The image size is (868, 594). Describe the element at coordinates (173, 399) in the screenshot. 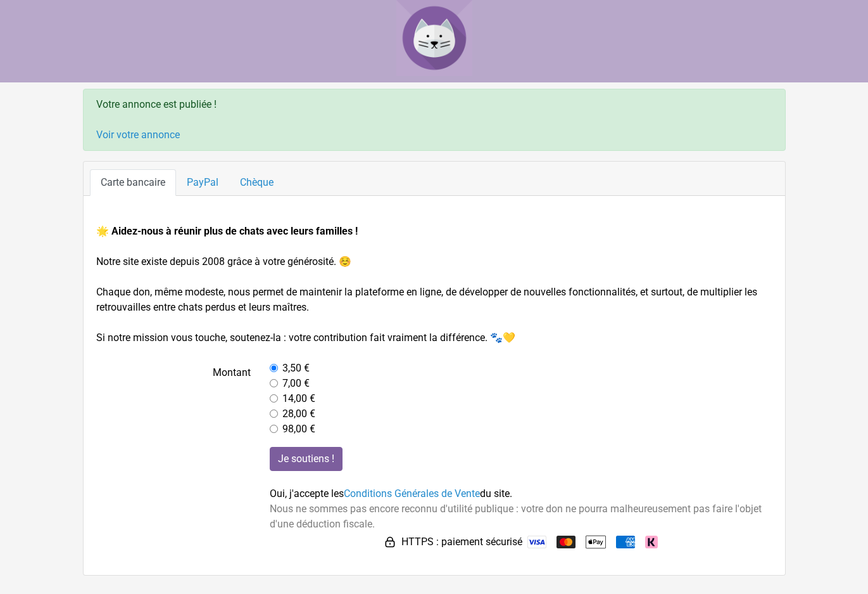

I see `label: Montant` at that location.